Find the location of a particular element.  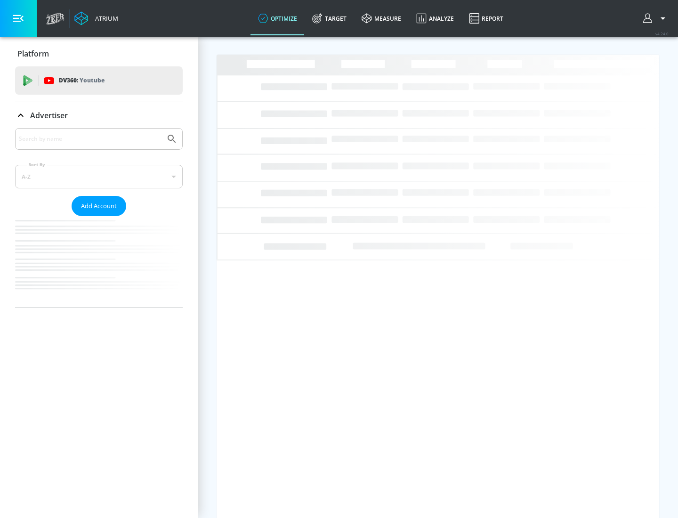

div: Platform is located at coordinates (99, 54).